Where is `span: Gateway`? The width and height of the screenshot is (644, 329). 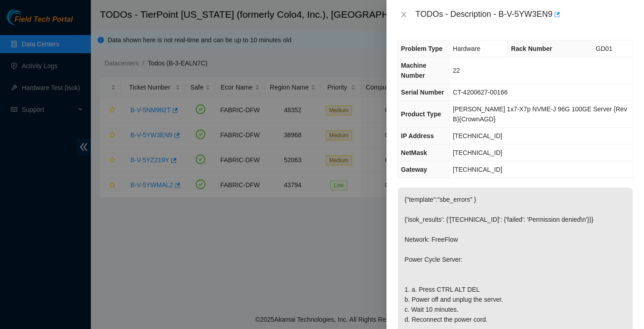 span: Gateway is located at coordinates (414, 170).